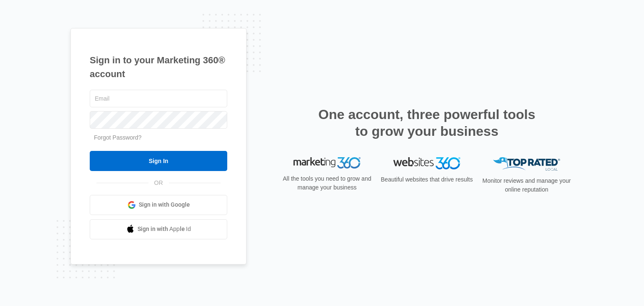  I want to click on img: Websites 360, so click(427, 163).